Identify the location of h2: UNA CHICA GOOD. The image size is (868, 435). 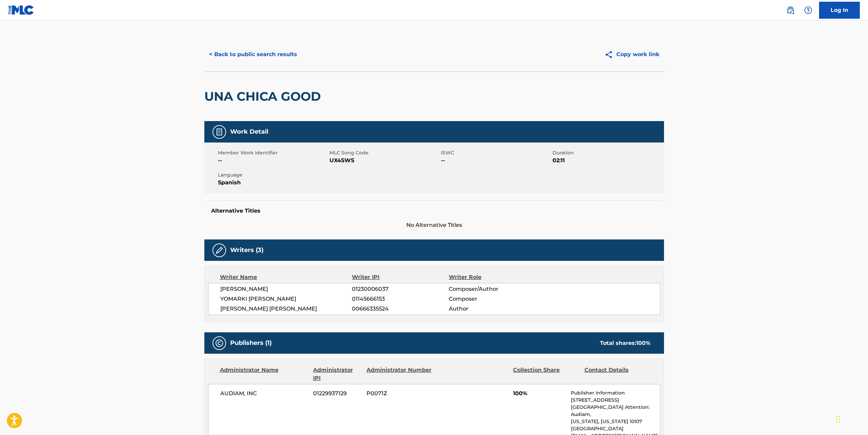
(264, 96).